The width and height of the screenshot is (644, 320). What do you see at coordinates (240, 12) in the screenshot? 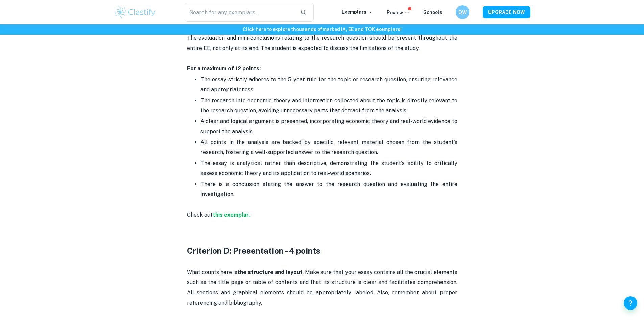
I see `input: Search for any exemplars...` at bounding box center [240, 12].